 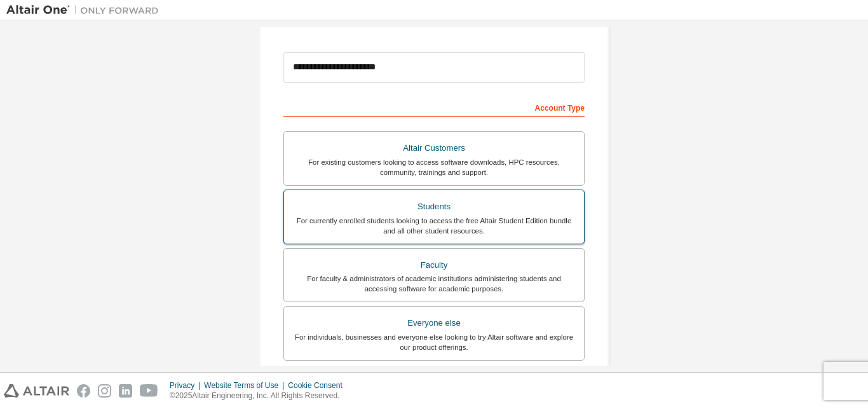 I want to click on div: Faculty, so click(x=434, y=265).